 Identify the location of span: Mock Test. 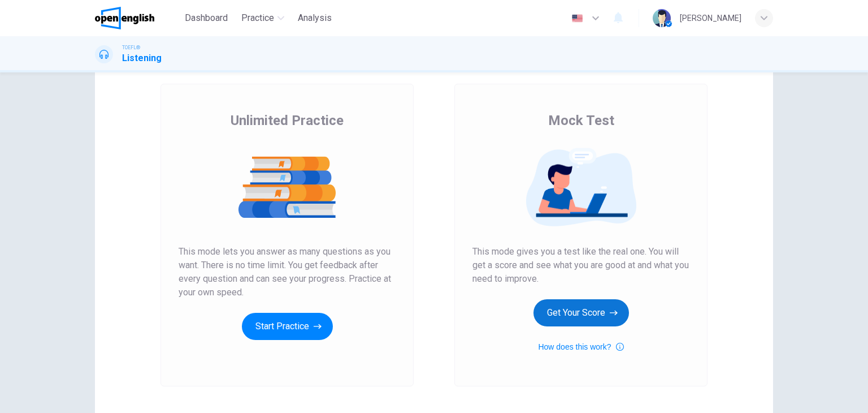
(581, 120).